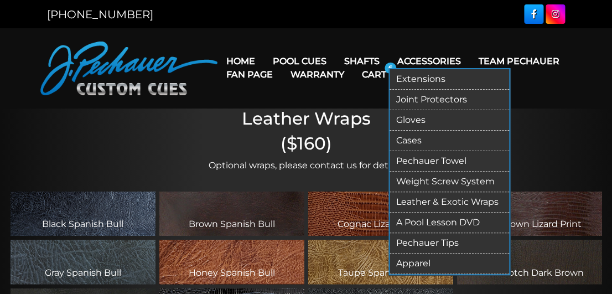 Image resolution: width=612 pixels, height=294 pixels. What do you see at coordinates (380, 214) in the screenshot?
I see `div: Cognac Lizard Print` at bounding box center [380, 214].